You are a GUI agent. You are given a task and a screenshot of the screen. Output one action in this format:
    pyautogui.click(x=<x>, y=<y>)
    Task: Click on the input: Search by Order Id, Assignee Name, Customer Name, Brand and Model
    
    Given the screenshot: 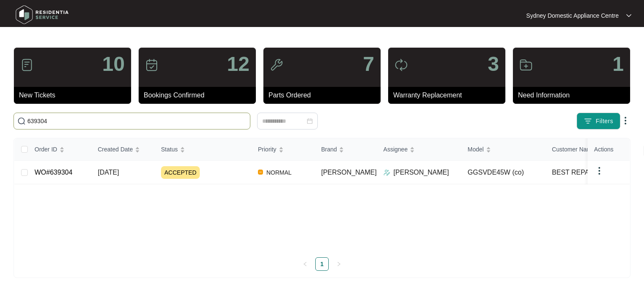 What is the action you would take?
    pyautogui.click(x=137, y=121)
    